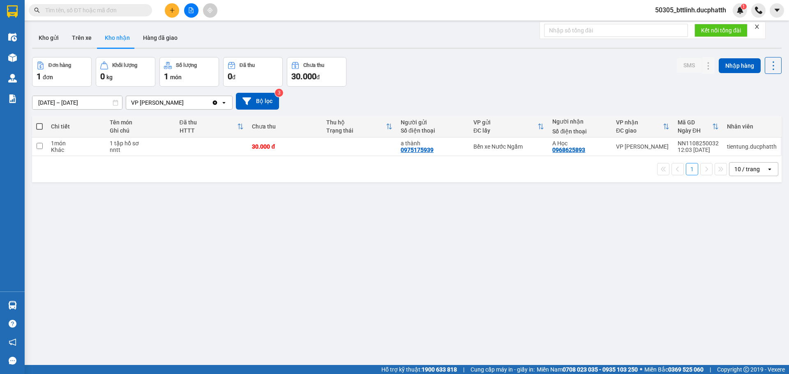  Describe the element at coordinates (509, 147) in the screenshot. I see `div: Bến xe Nước Ngầm` at that location.